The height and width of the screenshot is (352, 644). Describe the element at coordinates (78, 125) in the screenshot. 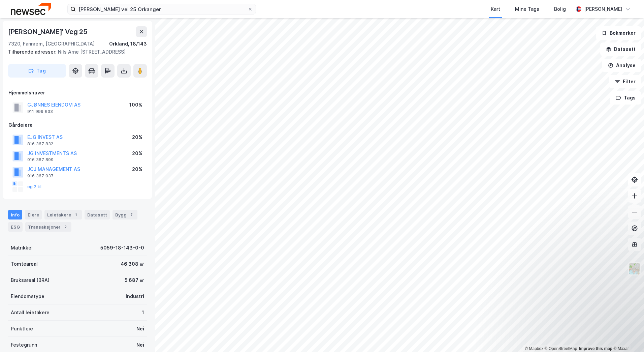

I see `div: Gårdeiere` at that location.